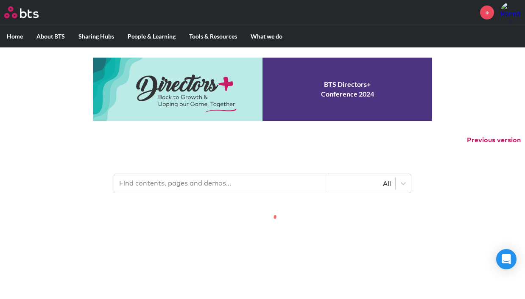 Image resolution: width=525 pixels, height=299 pixels. Describe the element at coordinates (263, 90) in the screenshot. I see `a: Conference 2024` at that location.